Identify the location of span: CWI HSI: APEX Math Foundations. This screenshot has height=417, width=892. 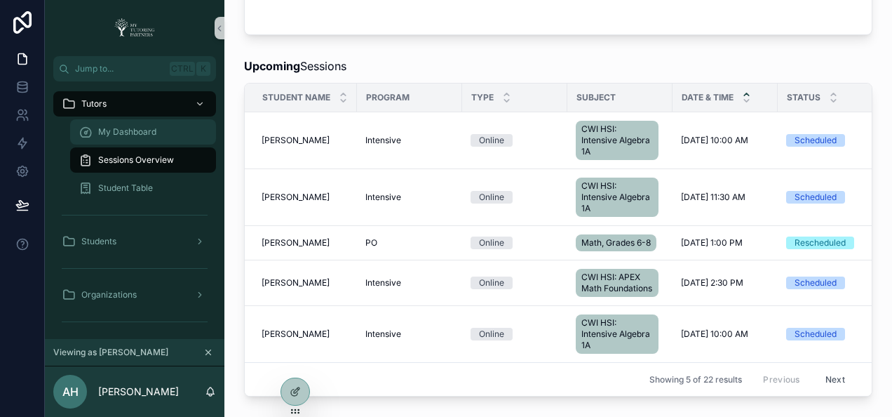
(617, 283).